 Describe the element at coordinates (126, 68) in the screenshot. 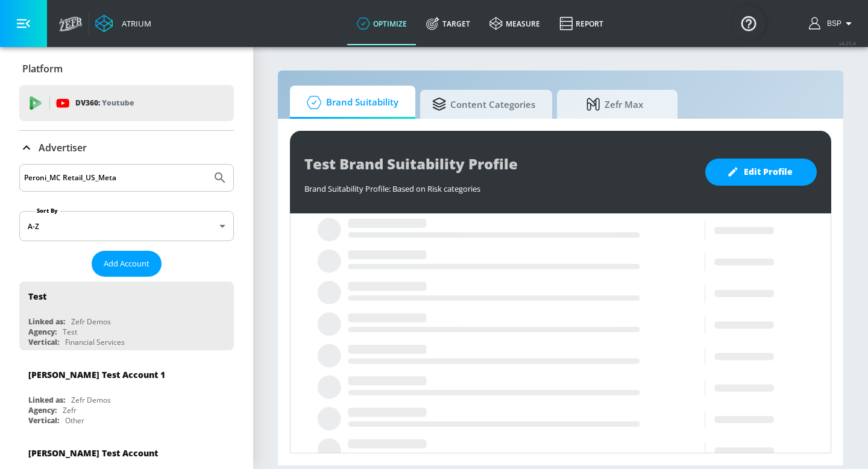

I see `div: Platform` at that location.